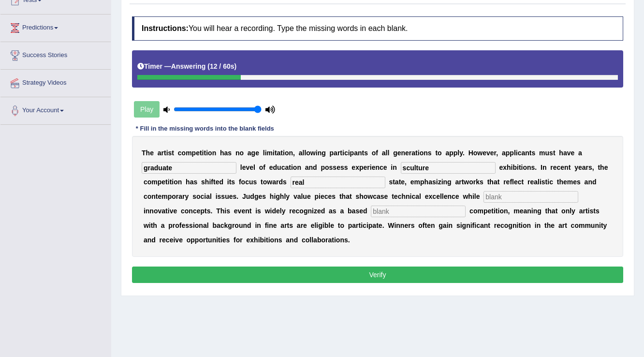  I want to click on b: x, so click(505, 167).